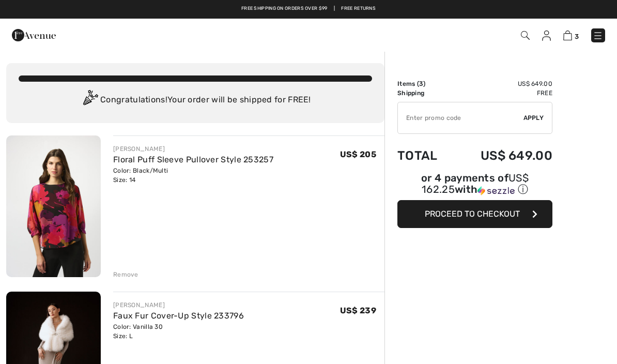  What do you see at coordinates (34, 35) in the screenshot?
I see `img: 1ère Avenue` at bounding box center [34, 35].